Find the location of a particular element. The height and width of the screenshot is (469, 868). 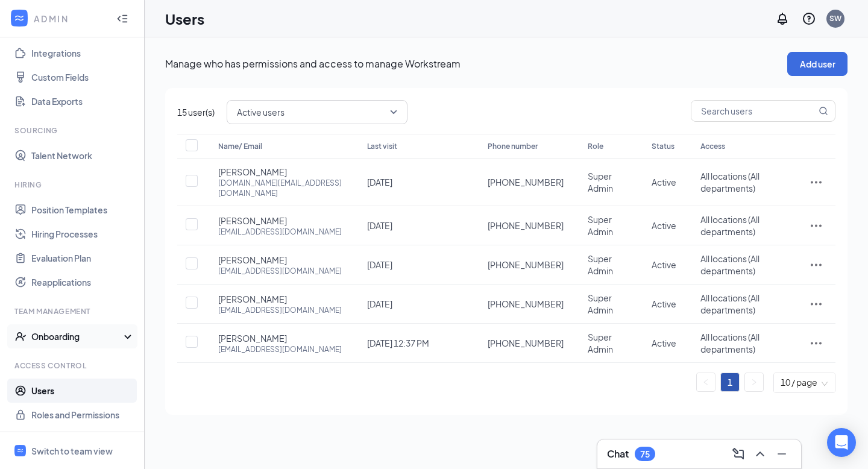

span: 10 / page is located at coordinates (804, 383).